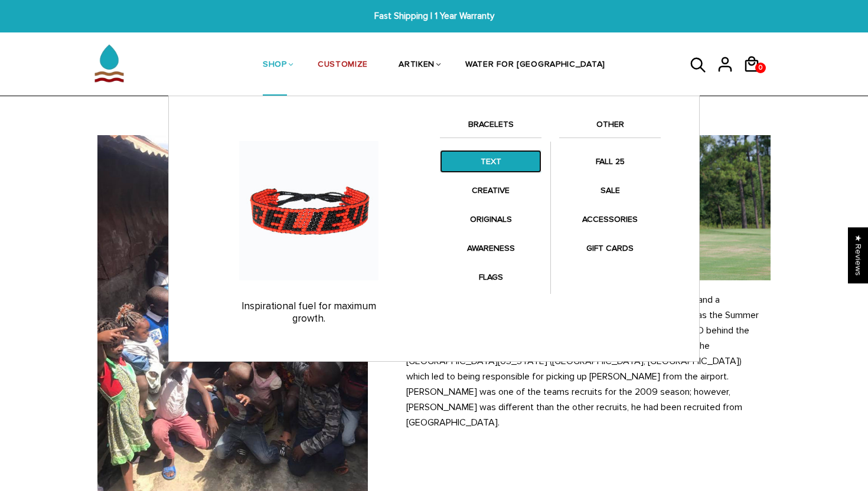 The image size is (868, 491). I want to click on a: FALL 25, so click(610, 161).